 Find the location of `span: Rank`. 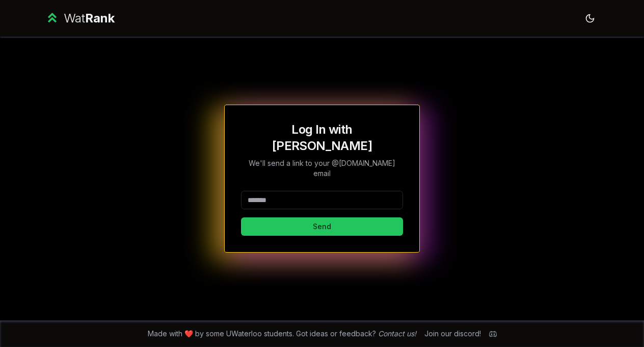

span: Rank is located at coordinates (100, 18).